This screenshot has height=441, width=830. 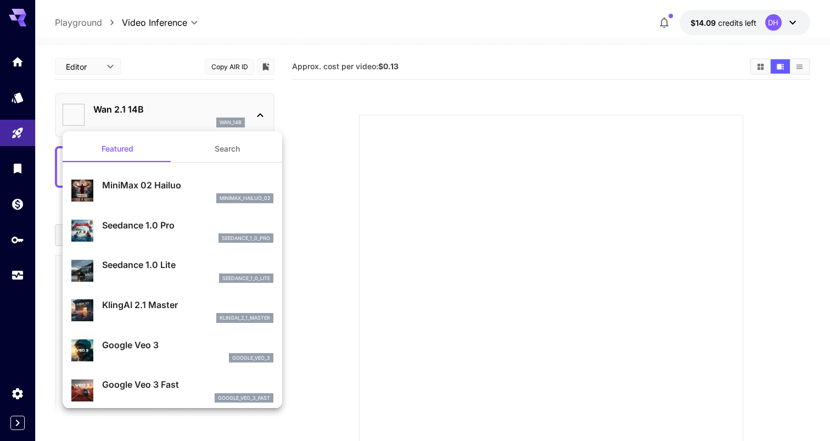 I want to click on p: Seedance 1.0 Pro, so click(x=188, y=225).